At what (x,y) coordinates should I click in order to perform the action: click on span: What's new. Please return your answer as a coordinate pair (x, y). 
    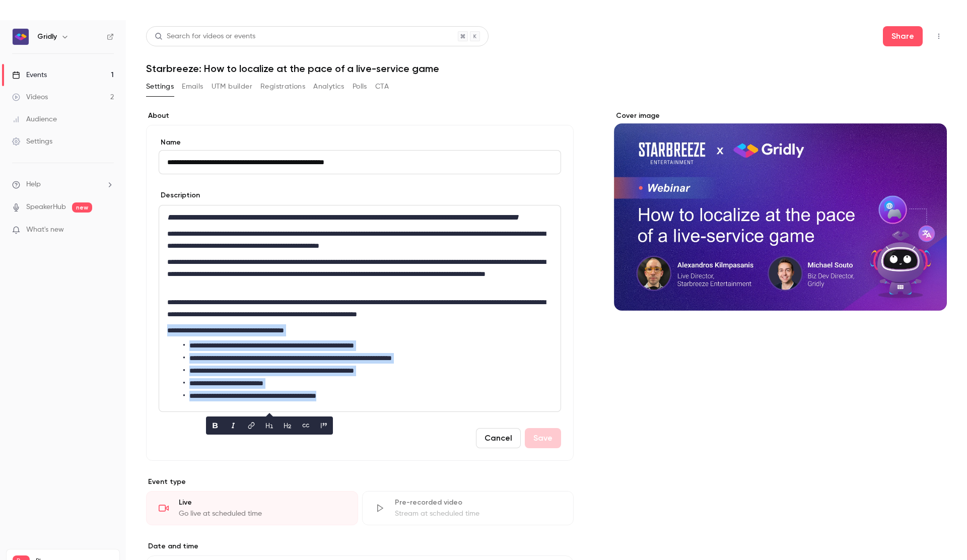
    Looking at the image, I should click on (44, 230).